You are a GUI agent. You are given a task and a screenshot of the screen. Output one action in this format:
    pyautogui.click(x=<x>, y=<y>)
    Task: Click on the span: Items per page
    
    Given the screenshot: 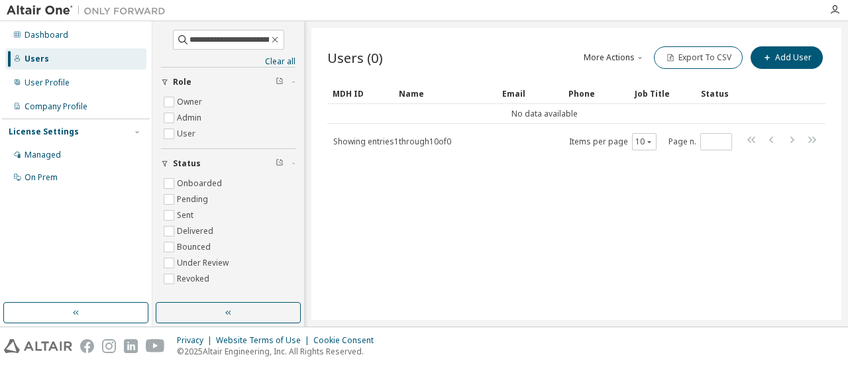 What is the action you would take?
    pyautogui.click(x=613, y=142)
    